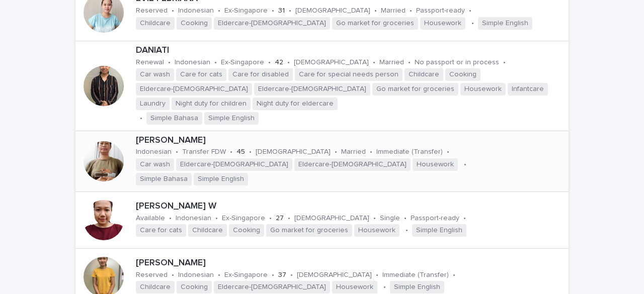 The width and height of the screenshot is (644, 294). What do you see at coordinates (350, 50) in the screenshot?
I see `p: DANIATI` at bounding box center [350, 50].